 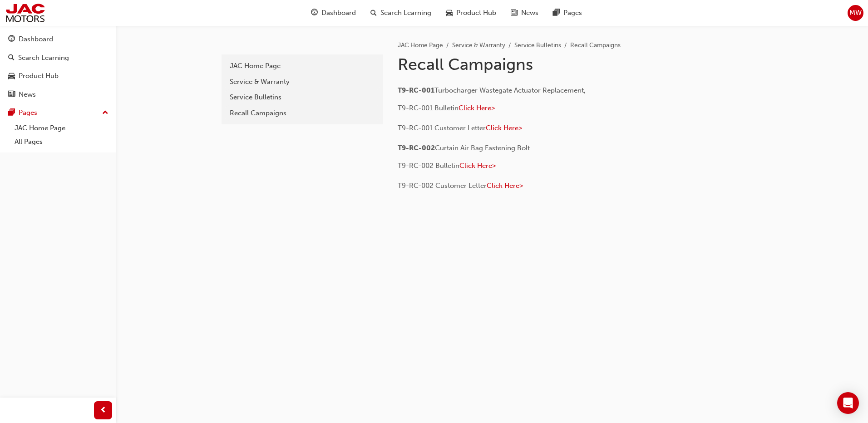 What do you see at coordinates (856, 13) in the screenshot?
I see `button: MW` at bounding box center [856, 13].